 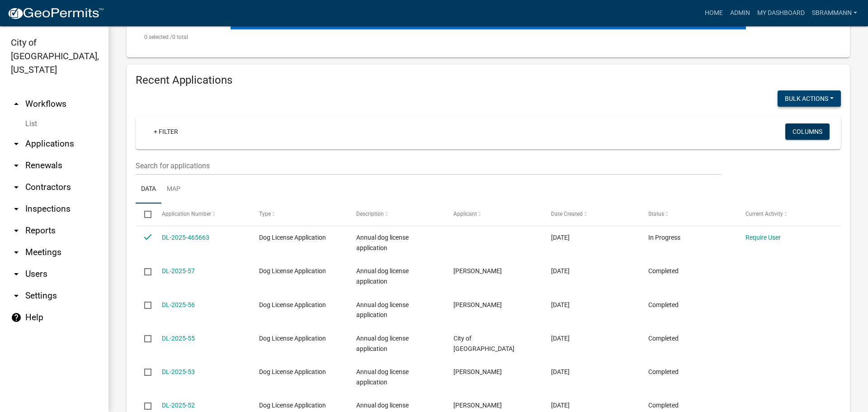 I want to click on datatable-header-cell: Type, so click(x=299, y=214).